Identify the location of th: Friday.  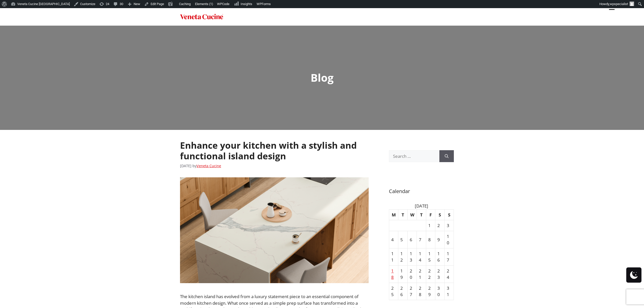
(430, 215).